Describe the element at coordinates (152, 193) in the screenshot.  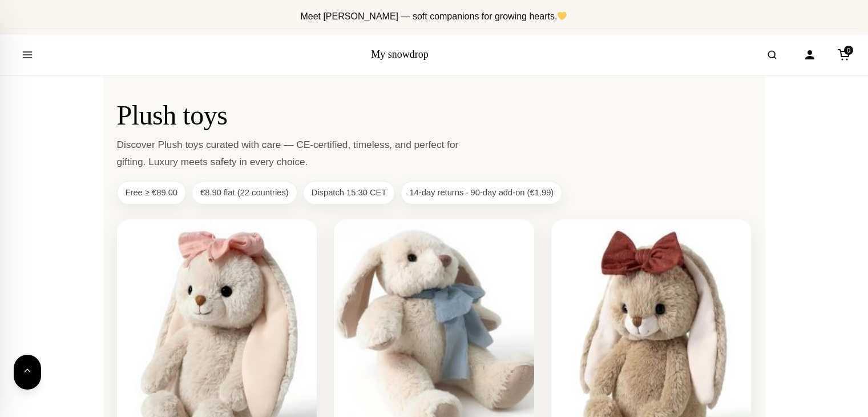
I see `span: Free ≥ €89.00` at that location.